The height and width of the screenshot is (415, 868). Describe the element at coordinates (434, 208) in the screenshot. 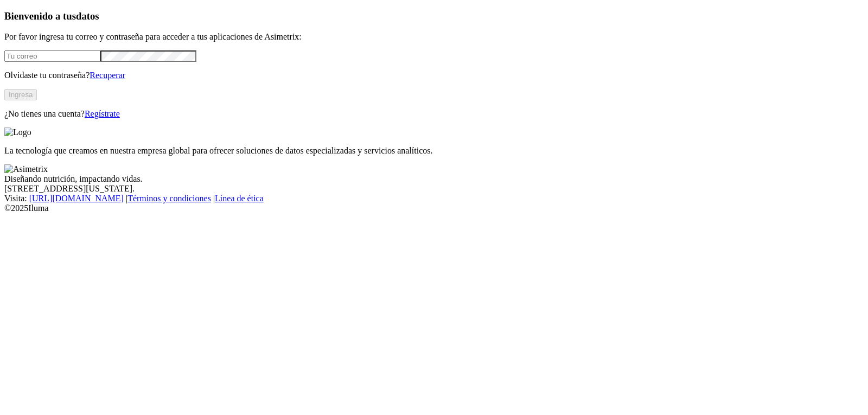

I see `div: © 2025 Iluma` at that location.